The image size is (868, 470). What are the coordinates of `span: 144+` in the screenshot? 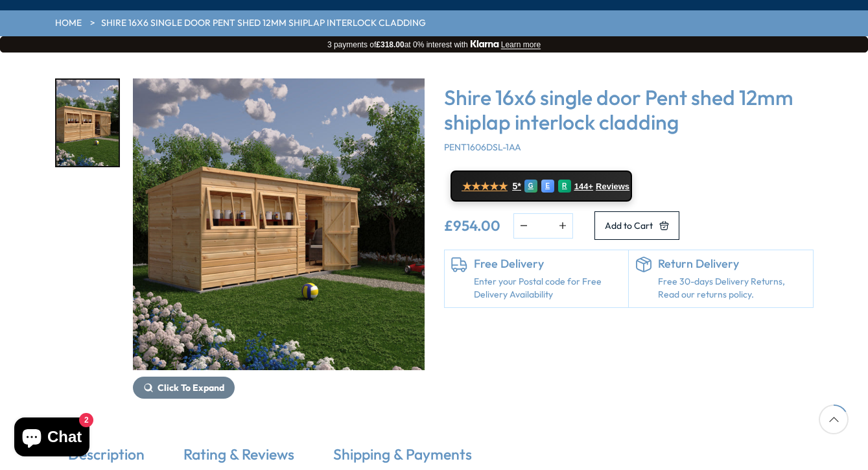 It's located at (583, 186).